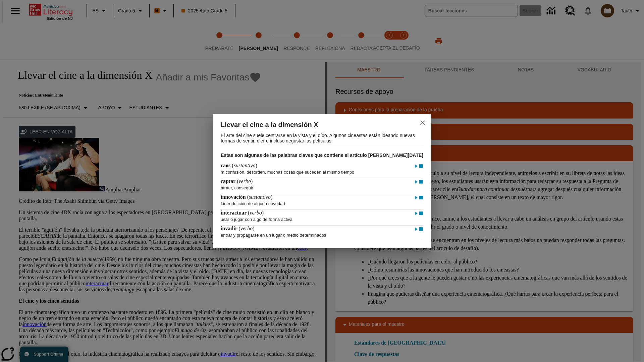  What do you see at coordinates (416, 167) in the screenshot?
I see `img: Reproducir - caos` at bounding box center [416, 167].